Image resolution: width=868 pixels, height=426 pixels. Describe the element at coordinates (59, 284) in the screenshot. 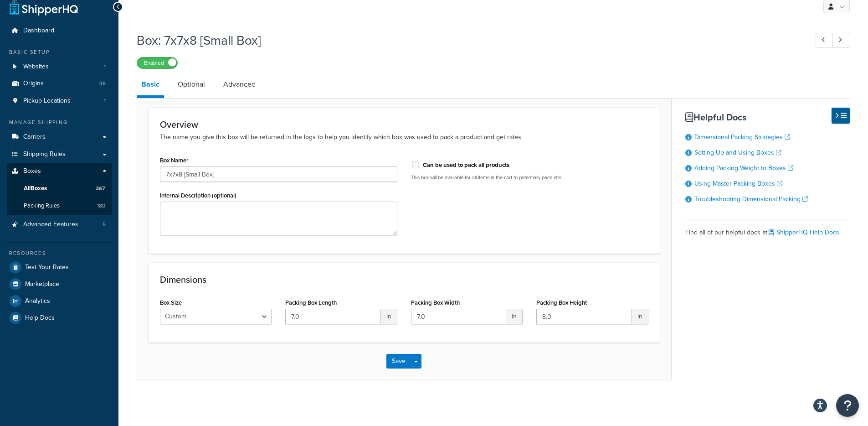

I see `a: Marketplace` at that location.